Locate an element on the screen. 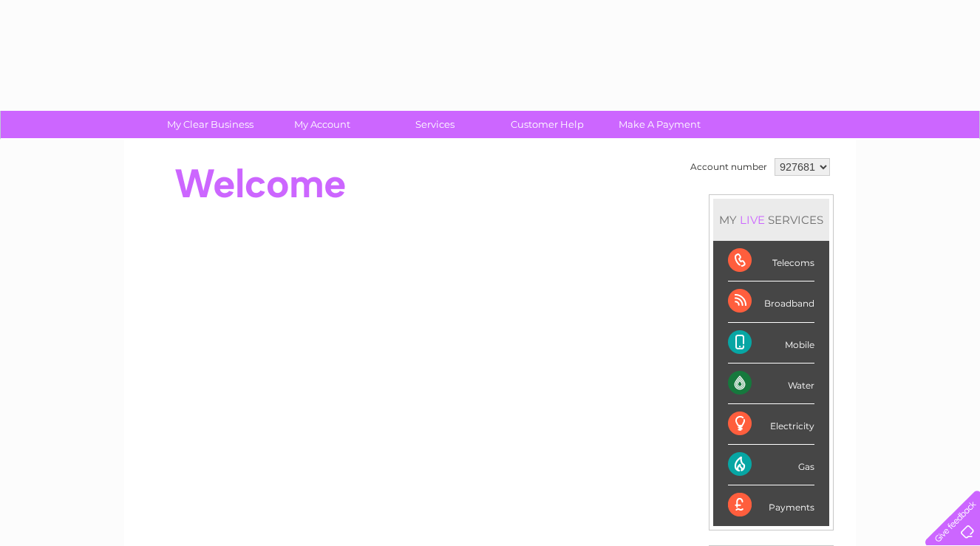 The width and height of the screenshot is (980, 546). div: Electricity is located at coordinates (771, 424).